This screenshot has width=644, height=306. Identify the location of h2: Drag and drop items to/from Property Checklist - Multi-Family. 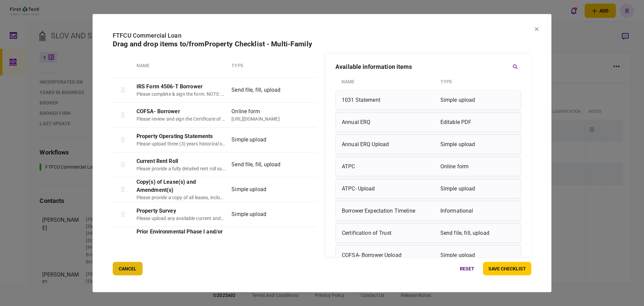
(322, 44).